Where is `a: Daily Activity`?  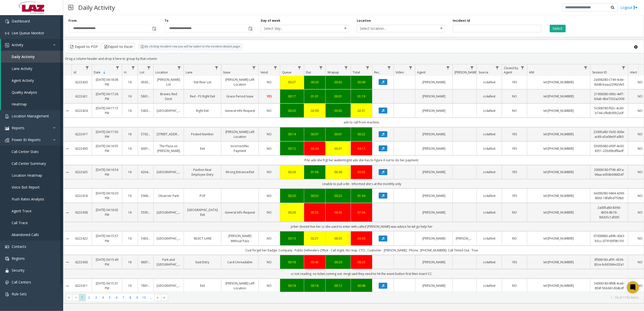
a: Daily Activity is located at coordinates (32, 57).